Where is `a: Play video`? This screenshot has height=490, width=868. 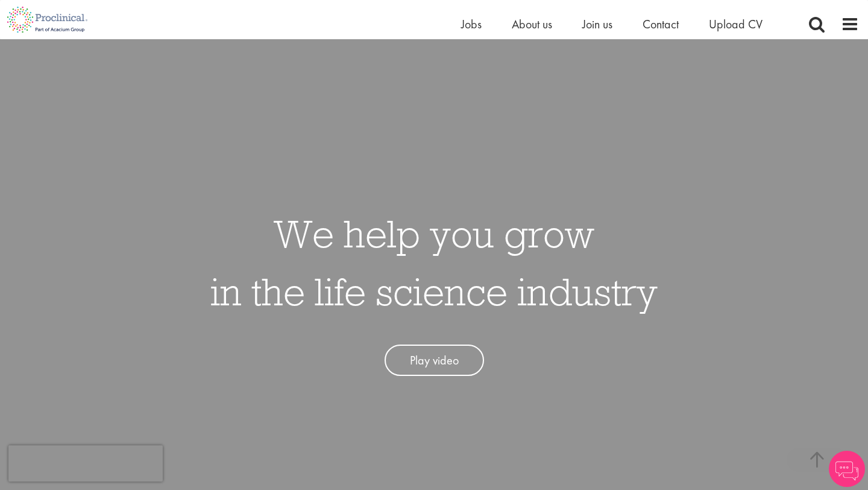 a: Play video is located at coordinates (434, 360).